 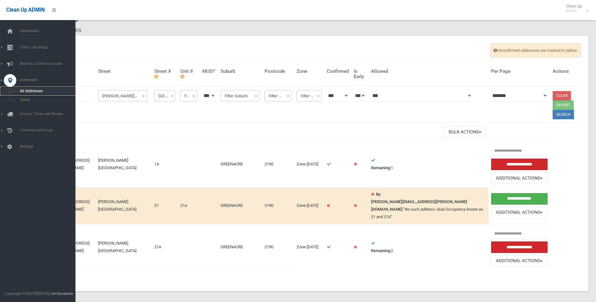 I want to click on h4: Suburb, so click(x=240, y=71).